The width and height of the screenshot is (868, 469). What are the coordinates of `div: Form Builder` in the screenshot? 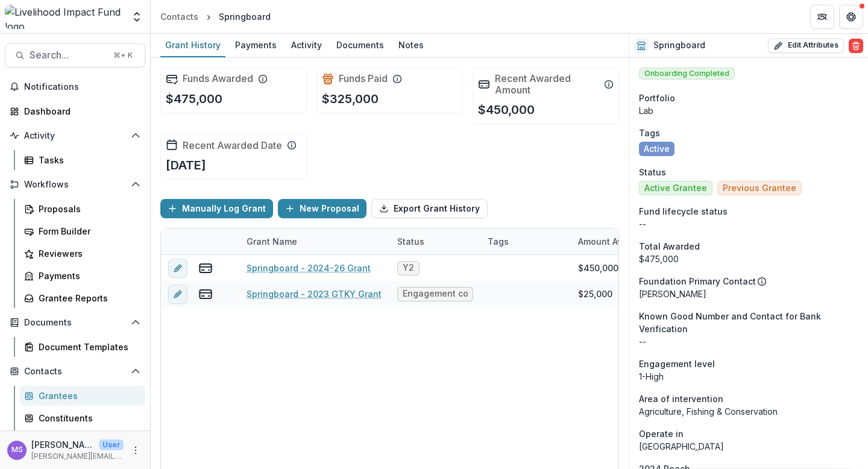 It's located at (87, 231).